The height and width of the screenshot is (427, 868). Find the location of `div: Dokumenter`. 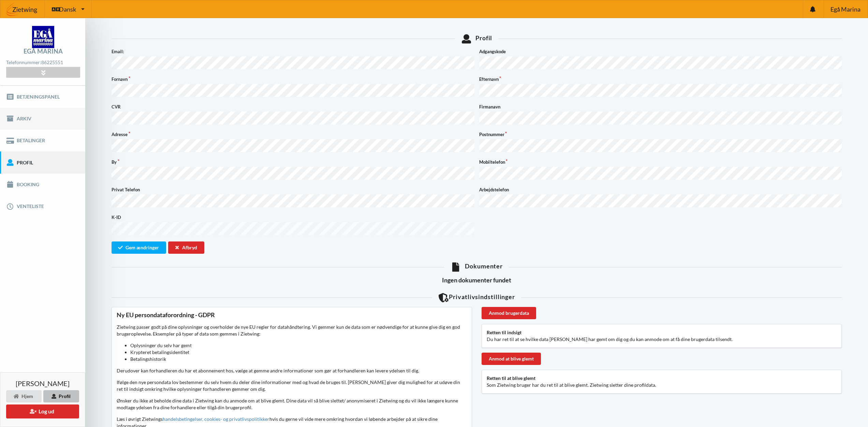

div: Dokumenter is located at coordinates (476, 267).